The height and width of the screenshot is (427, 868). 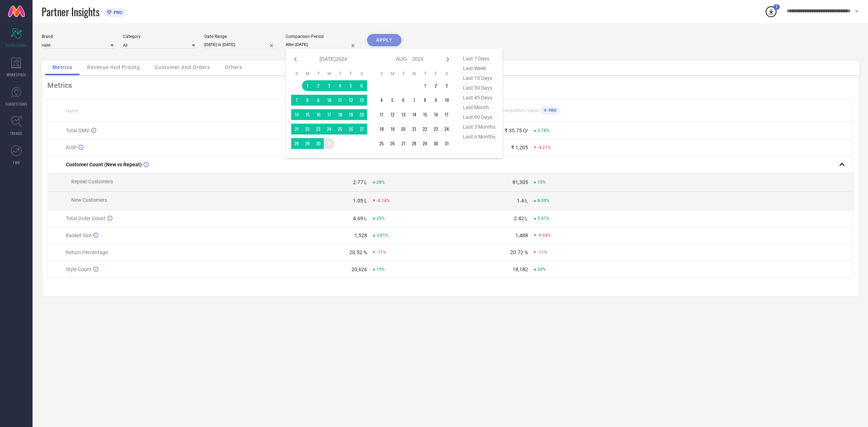 What do you see at coordinates (771, 12) in the screenshot?
I see `div: Open download list` at bounding box center [771, 12].